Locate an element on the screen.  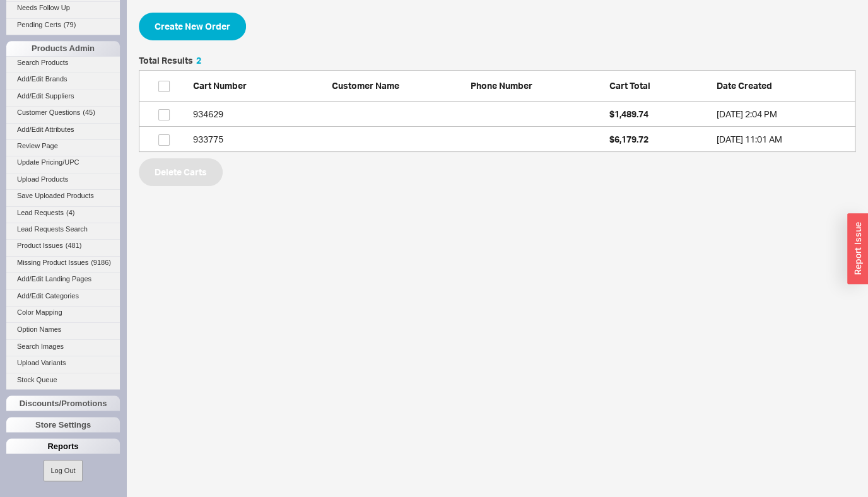
span: Phone Number is located at coordinates (502, 85).